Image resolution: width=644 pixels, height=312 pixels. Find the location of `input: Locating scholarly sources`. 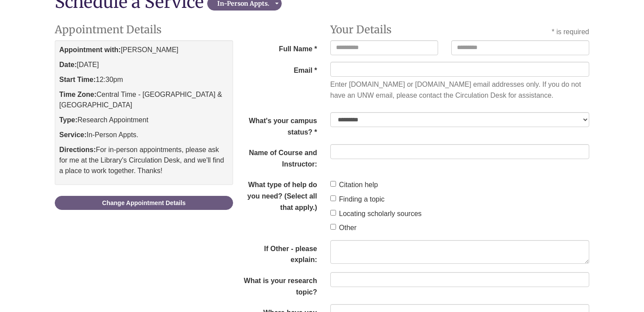

input: Locating scholarly sources is located at coordinates (333, 213).